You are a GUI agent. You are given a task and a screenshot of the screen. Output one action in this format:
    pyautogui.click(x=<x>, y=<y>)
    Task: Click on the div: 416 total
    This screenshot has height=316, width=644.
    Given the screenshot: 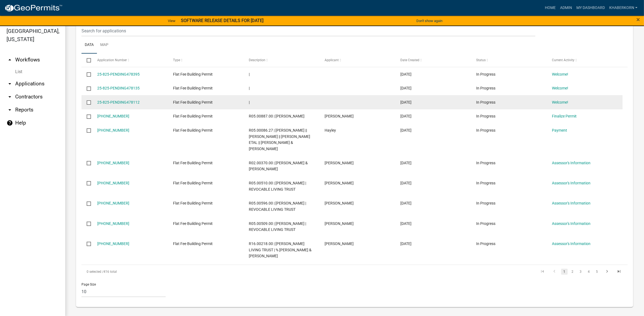 What is the action you would take?
    pyautogui.click(x=190, y=271)
    